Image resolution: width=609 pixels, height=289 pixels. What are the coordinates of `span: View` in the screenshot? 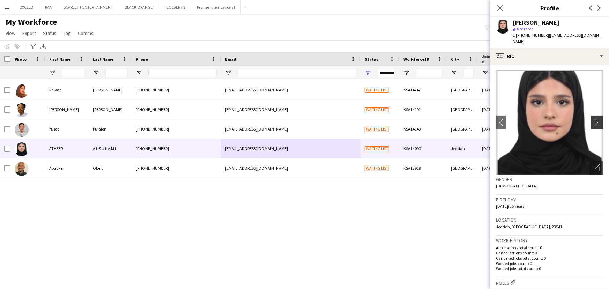 It's located at (10, 33).